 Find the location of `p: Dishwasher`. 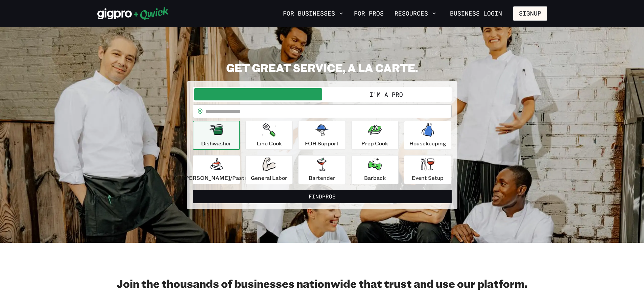

p: Dishwasher is located at coordinates (216, 143).